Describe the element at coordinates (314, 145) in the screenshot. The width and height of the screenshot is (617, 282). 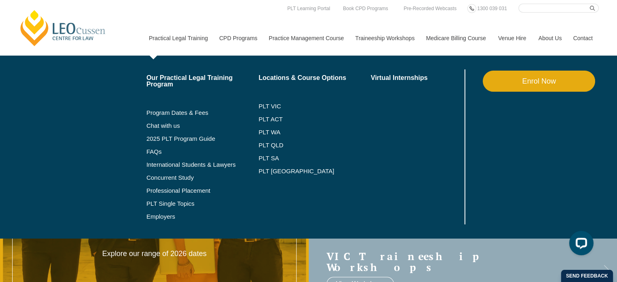
I see `a: PLT QLD` at that location.